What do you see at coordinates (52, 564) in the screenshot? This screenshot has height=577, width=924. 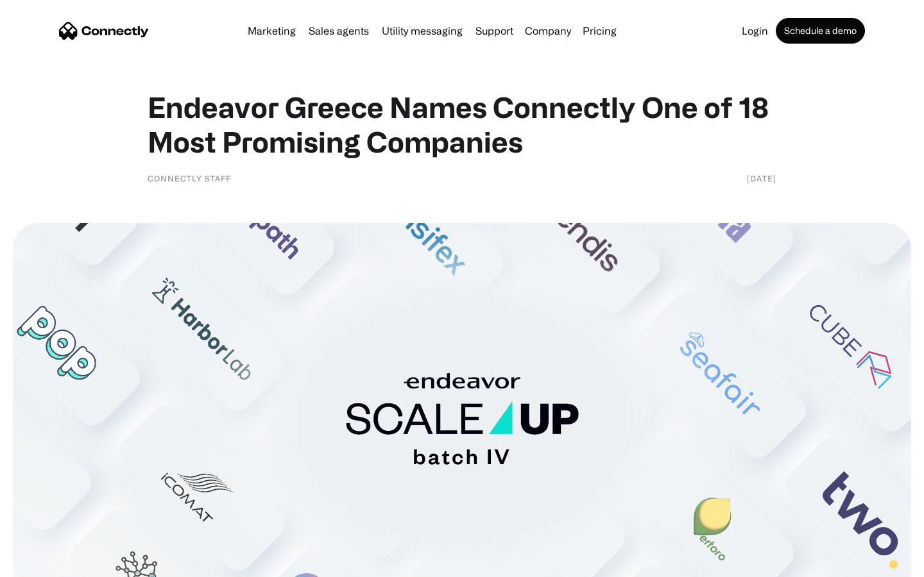 I see `ul: Language list` at bounding box center [52, 564].